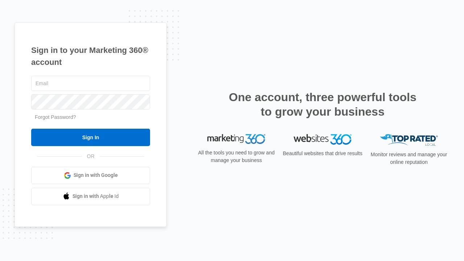  What do you see at coordinates (91, 176) in the screenshot?
I see `a: Sign in with Google` at bounding box center [91, 176].